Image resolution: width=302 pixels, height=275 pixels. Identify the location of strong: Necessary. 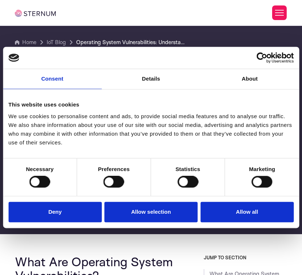
(40, 169).